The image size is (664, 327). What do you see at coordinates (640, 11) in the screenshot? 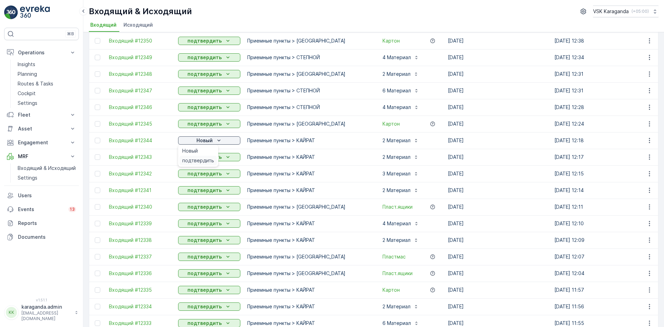
I see `p: ( +05:00 )` at bounding box center [640, 11].